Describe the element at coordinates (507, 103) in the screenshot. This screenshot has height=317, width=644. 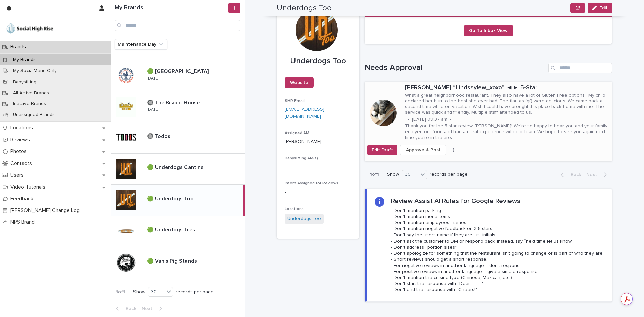
I see `p: What a great neighborhood restaurant. They also have a lot of Gluten Free options! My child decla...` at that location.